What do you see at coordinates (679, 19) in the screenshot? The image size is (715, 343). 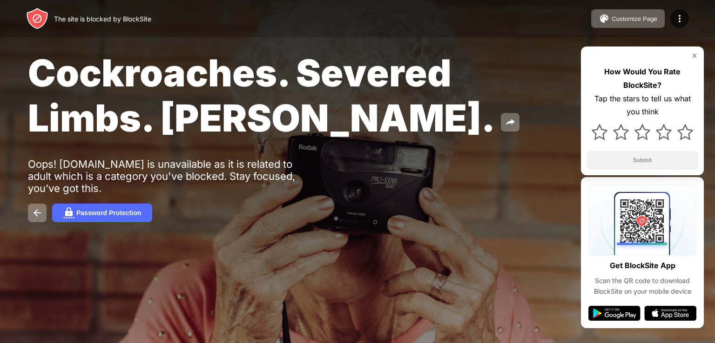 I see `img: menu-icon.svg` at bounding box center [679, 19].